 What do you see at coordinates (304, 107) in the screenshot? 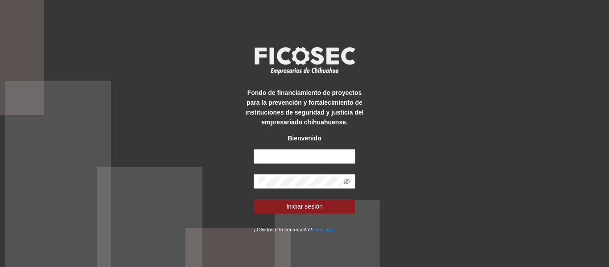
I see `strong: Fondo de financiamiento de proyectos para la prevención y fortalecimiento de instituciones de seg...` at bounding box center [304, 107].